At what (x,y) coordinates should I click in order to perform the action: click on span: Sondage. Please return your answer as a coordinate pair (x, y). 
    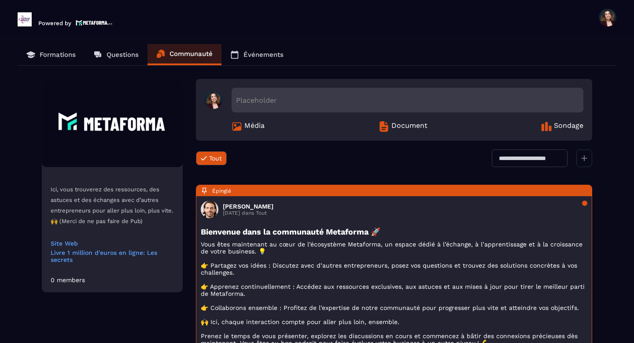
    Looking at the image, I should click on (569, 126).